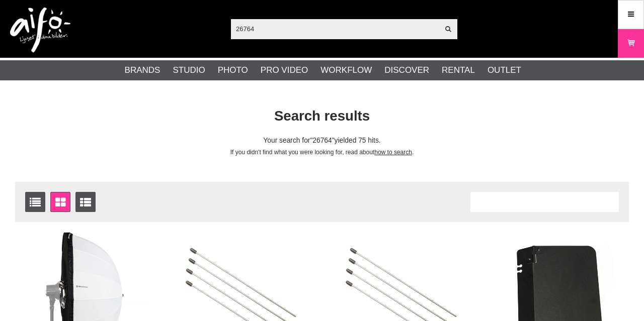 The image size is (644, 321). I want to click on a: Discover, so click(406, 70).